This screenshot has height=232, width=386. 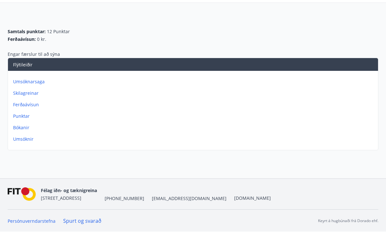 What do you see at coordinates (194, 127) in the screenshot?
I see `p: Bókanir` at bounding box center [194, 127].